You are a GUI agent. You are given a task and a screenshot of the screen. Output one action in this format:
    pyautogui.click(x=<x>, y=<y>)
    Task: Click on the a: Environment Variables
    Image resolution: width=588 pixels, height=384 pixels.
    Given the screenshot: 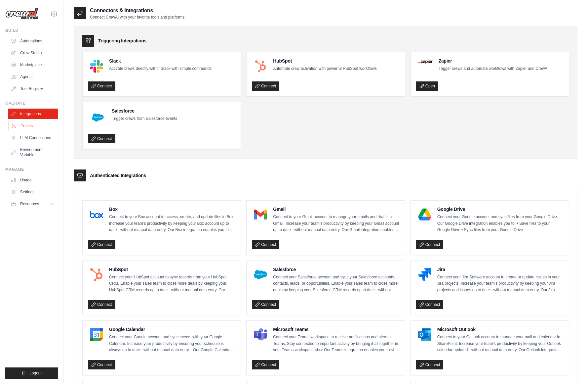 What is the action you would take?
    pyautogui.click(x=32, y=152)
    